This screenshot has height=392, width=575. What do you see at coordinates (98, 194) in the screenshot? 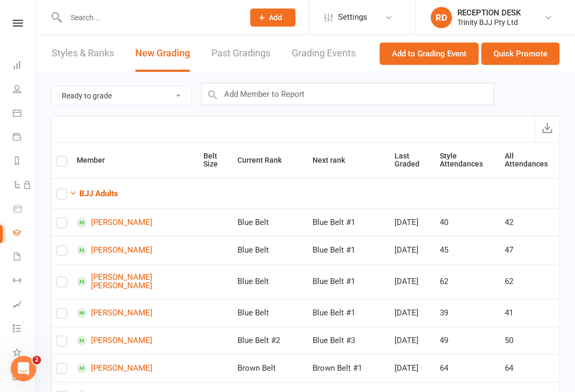
I see `strong: BJJ Adults` at bounding box center [98, 194].